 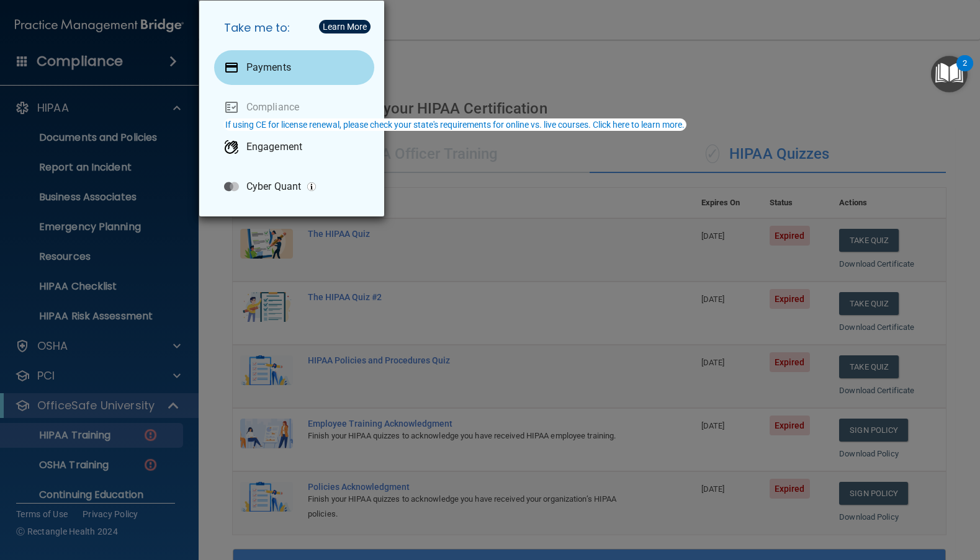 What do you see at coordinates (345, 26) in the screenshot?
I see `button: Learn More` at bounding box center [345, 26].